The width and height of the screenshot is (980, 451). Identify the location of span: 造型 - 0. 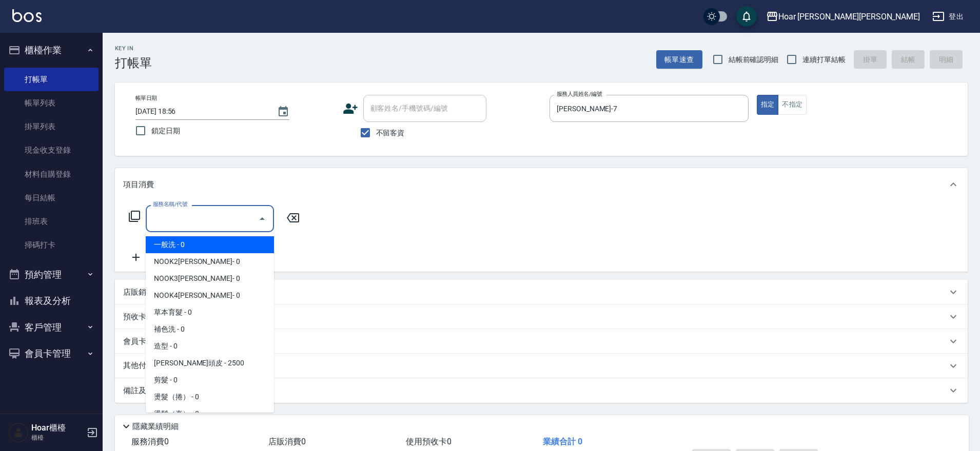
(210, 346).